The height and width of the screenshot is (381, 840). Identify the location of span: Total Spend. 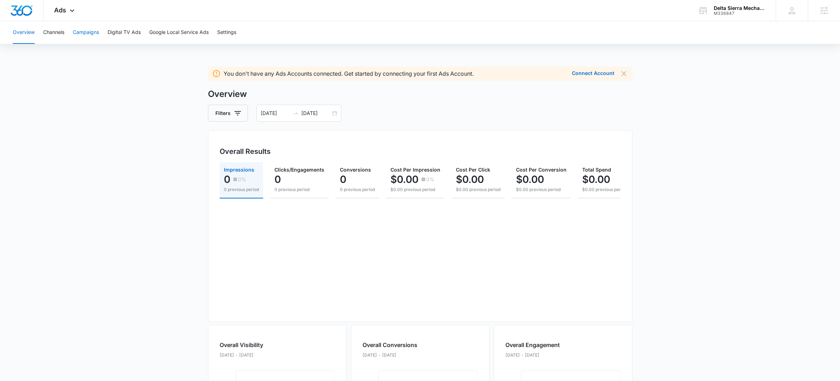
(597, 170).